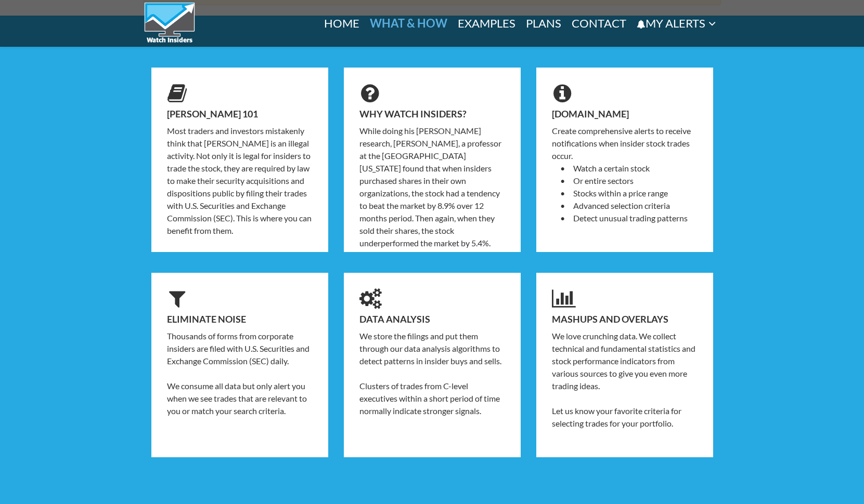  Describe the element at coordinates (625, 168) in the screenshot. I see `li: Watch a certain stock` at that location.